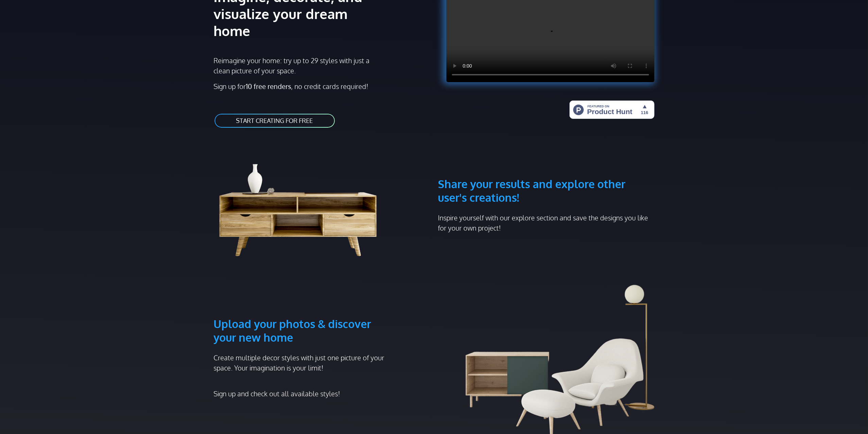  What do you see at coordinates (322, 86) in the screenshot?
I see `p: Sign up for , no credit cards required!` at bounding box center [322, 86].